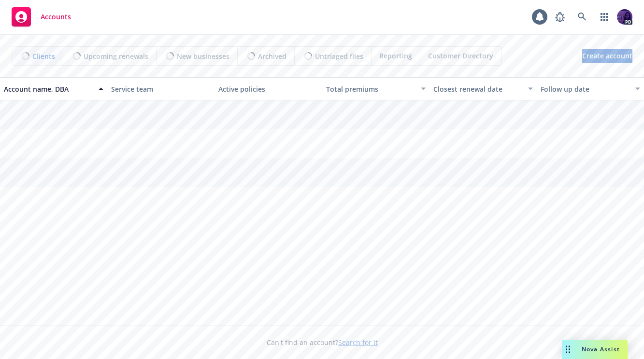 This screenshot has height=359, width=644. What do you see at coordinates (161, 89) in the screenshot?
I see `button: Service team` at bounding box center [161, 89].